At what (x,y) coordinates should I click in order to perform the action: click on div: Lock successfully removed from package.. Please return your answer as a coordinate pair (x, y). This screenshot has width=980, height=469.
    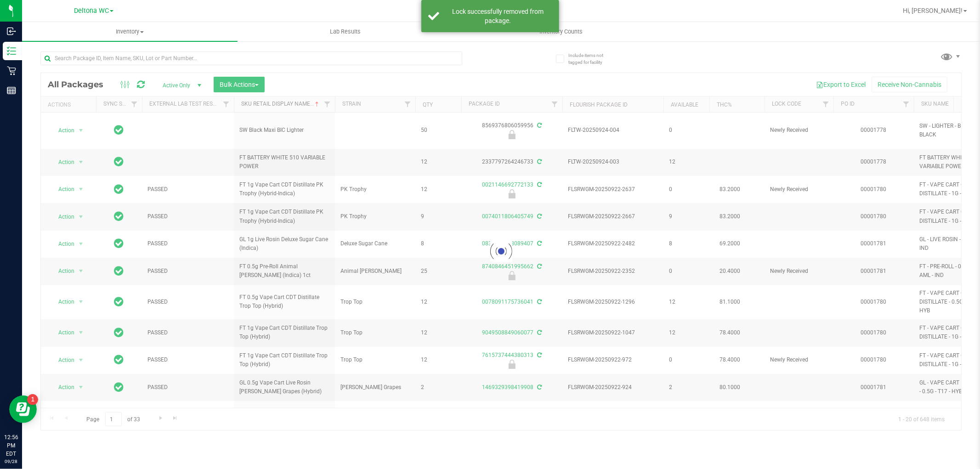
    Looking at the image, I should click on (498, 16).